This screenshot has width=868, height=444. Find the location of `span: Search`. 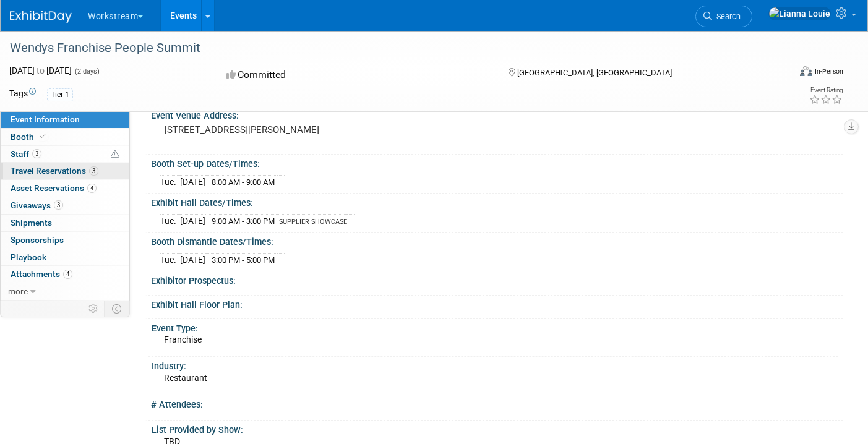

span: Search is located at coordinates (727, 16).